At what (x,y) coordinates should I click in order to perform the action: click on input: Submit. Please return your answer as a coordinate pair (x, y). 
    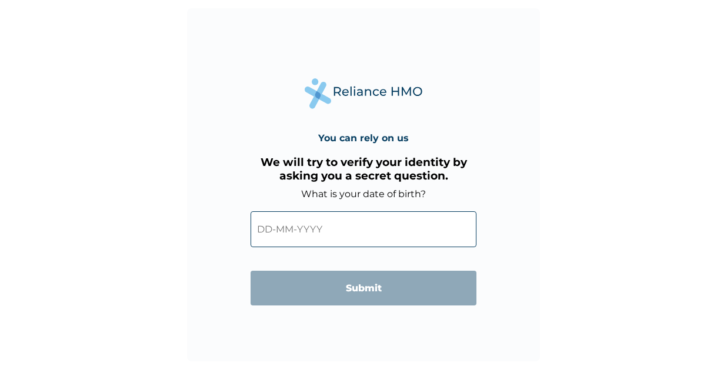
    Looking at the image, I should click on (363, 287).